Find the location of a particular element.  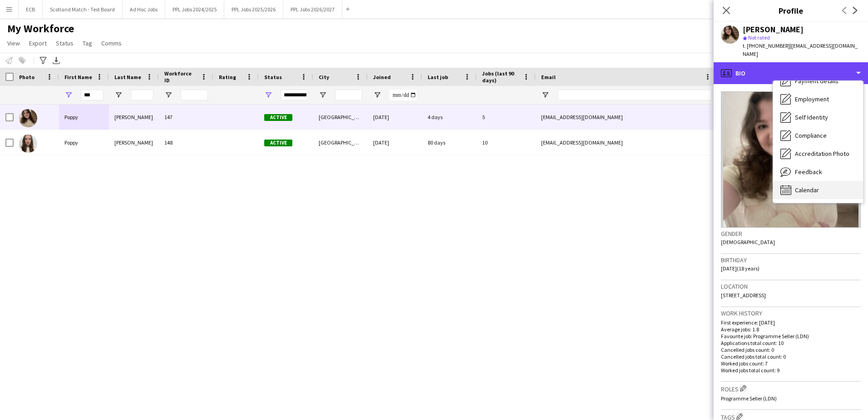

span: Workforce ID is located at coordinates (181, 77).